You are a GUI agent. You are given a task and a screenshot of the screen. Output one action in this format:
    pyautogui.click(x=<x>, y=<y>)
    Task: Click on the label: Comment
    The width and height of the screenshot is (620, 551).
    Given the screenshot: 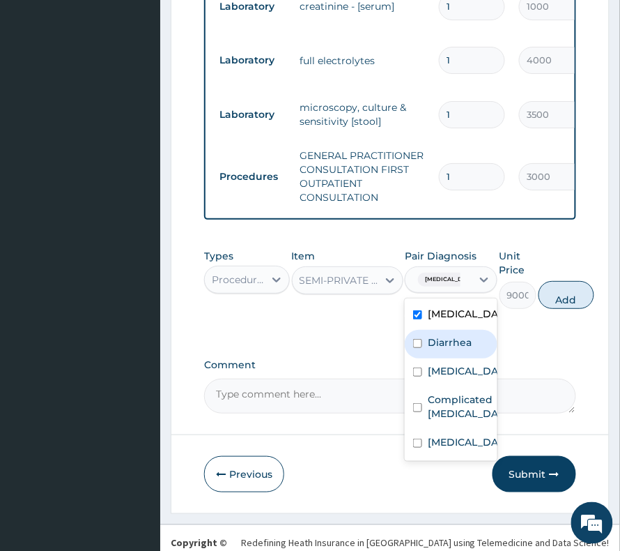 What is the action you would take?
    pyautogui.click(x=390, y=365)
    